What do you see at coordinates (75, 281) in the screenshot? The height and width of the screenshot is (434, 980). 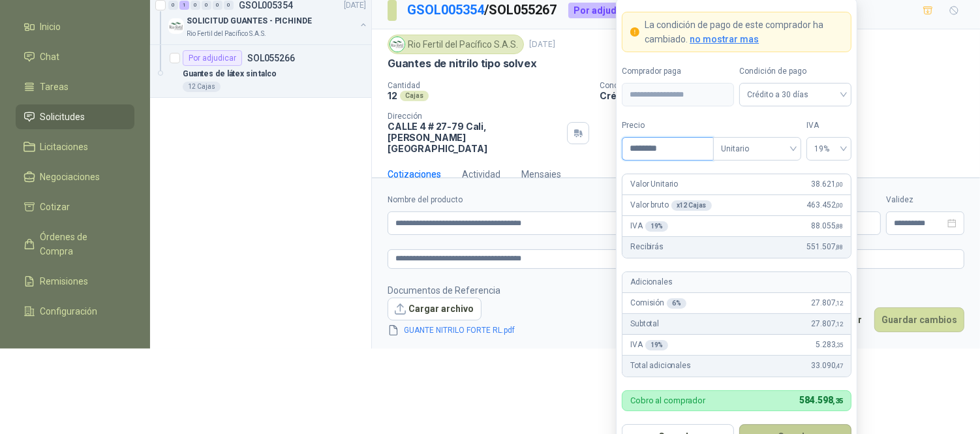 I see `a: Remisiones` at bounding box center [75, 281].